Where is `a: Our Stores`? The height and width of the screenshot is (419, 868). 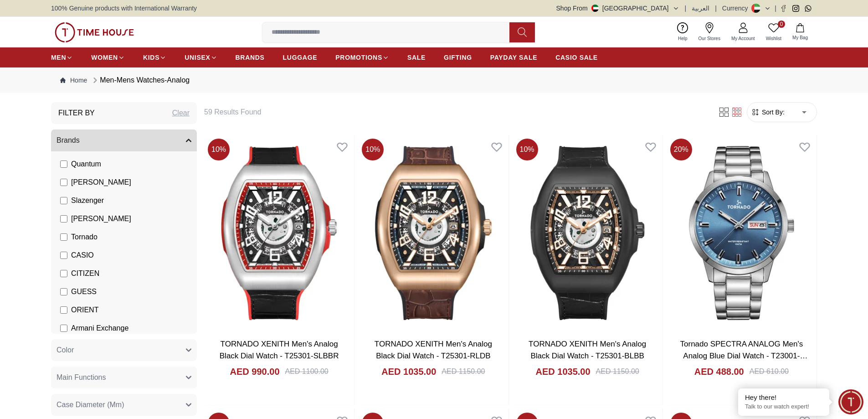
a: Our Stores is located at coordinates (710, 32).